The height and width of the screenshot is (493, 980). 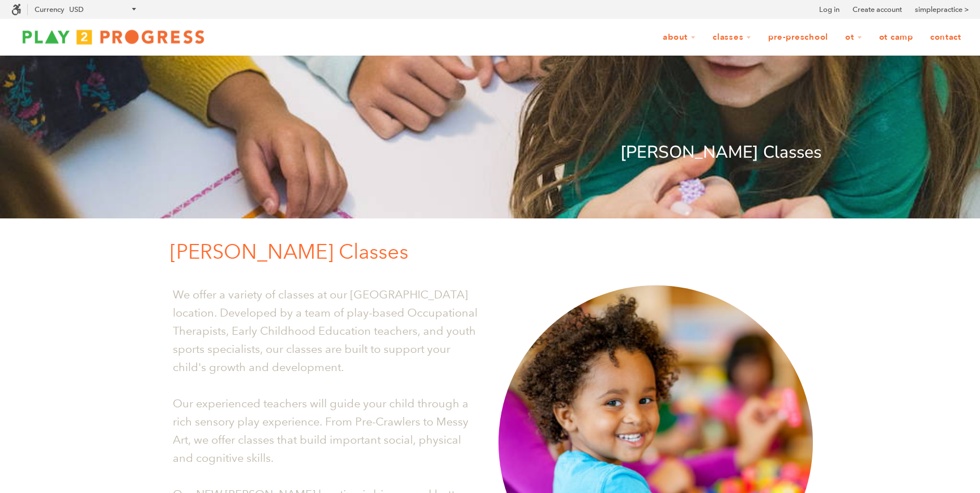 I want to click on a: Classes, so click(x=732, y=38).